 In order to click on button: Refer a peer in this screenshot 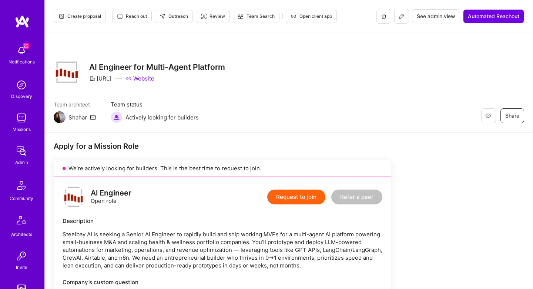, I will do `click(357, 197)`.